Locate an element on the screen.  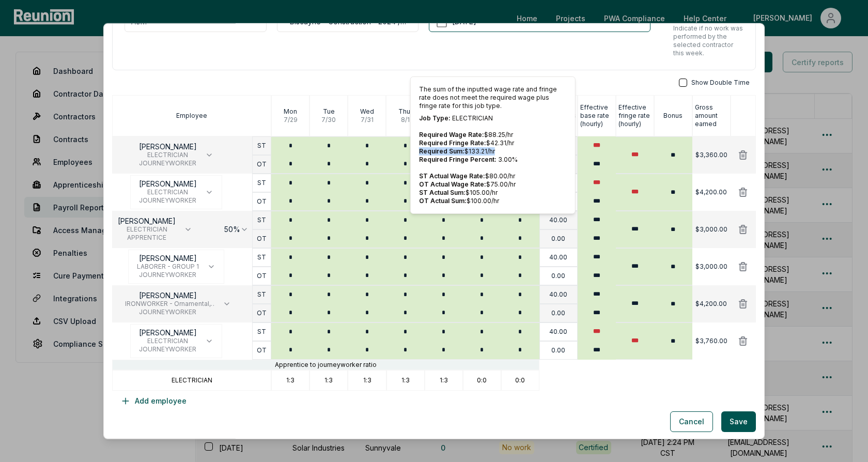
button: Add employee is located at coordinates (153, 401).